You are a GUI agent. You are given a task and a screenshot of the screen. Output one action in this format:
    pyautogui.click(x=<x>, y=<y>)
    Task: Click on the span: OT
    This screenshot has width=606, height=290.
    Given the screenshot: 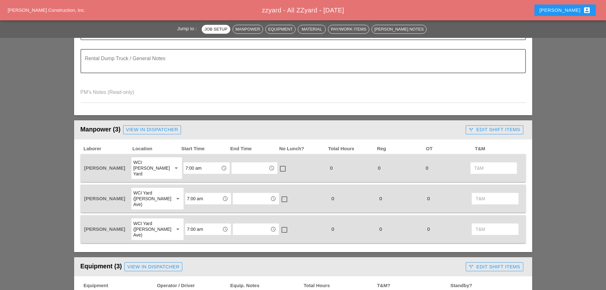 What is the action you would take?
    pyautogui.click(x=450, y=149)
    